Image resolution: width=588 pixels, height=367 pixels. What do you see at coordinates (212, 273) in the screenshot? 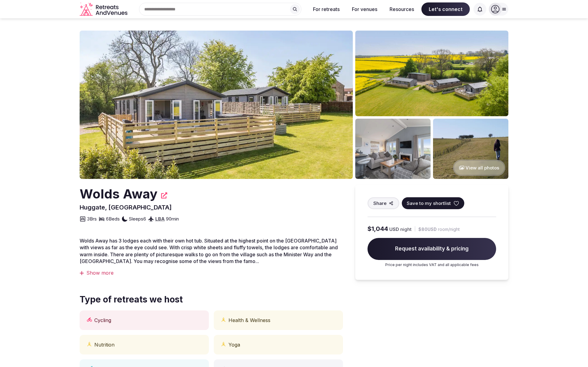
I see `div: Show more` at bounding box center [212, 273].